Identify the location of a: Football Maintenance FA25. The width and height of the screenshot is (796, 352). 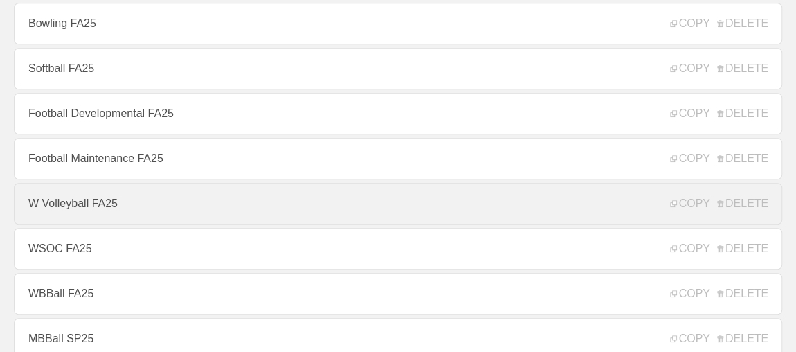
(398, 159).